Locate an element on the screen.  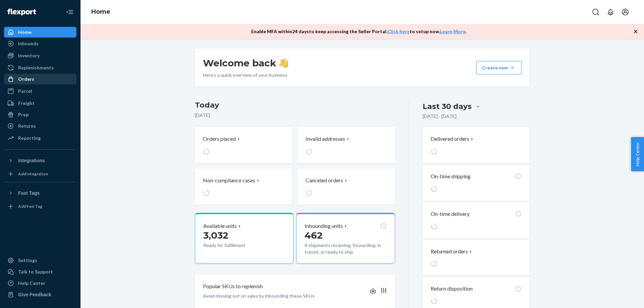
a: Parcel is located at coordinates (40, 91).